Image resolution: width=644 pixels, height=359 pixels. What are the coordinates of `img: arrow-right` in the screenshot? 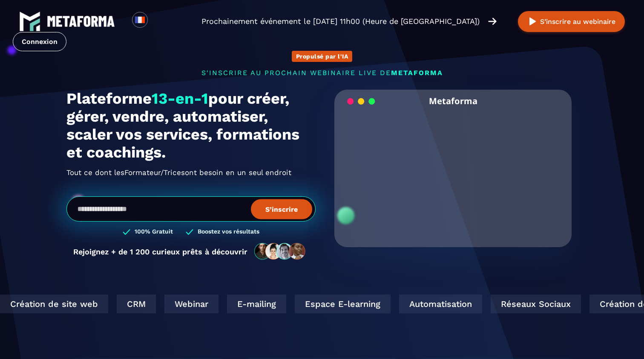 It's located at (492, 22).